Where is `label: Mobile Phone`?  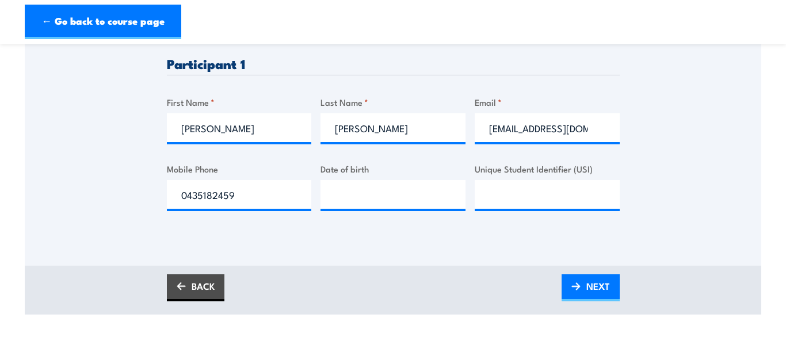 label: Mobile Phone is located at coordinates (239, 168).